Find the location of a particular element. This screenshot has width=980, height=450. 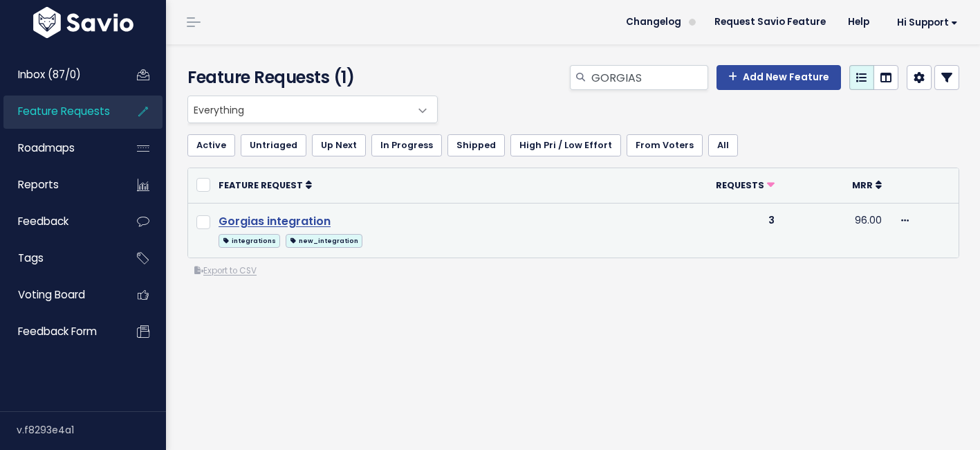

a: From Voters is located at coordinates (665, 145).